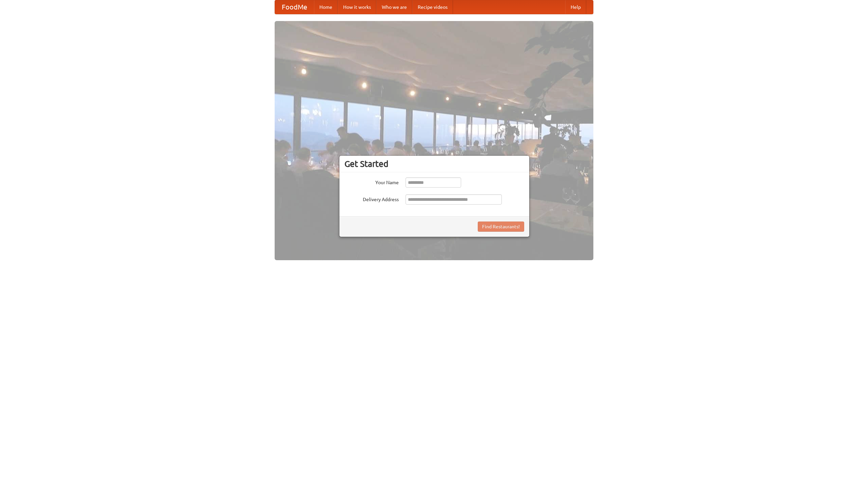 The width and height of the screenshot is (868, 480). I want to click on a: FoodMe, so click(294, 7).